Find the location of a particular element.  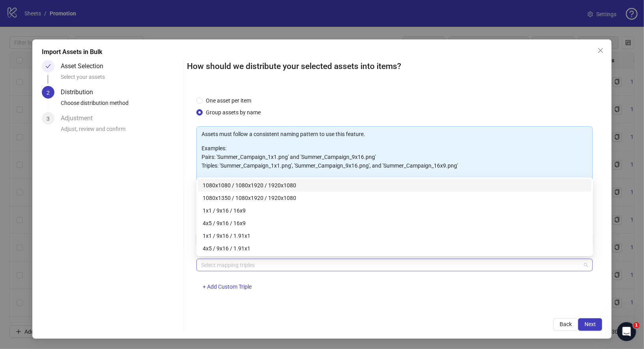

span: Next is located at coordinates (590, 324).